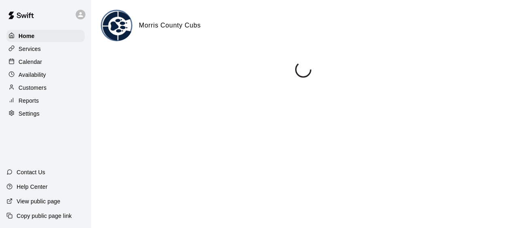  What do you see at coordinates (117, 26) in the screenshot?
I see `img: Morris County Cubs logo` at bounding box center [117, 26].